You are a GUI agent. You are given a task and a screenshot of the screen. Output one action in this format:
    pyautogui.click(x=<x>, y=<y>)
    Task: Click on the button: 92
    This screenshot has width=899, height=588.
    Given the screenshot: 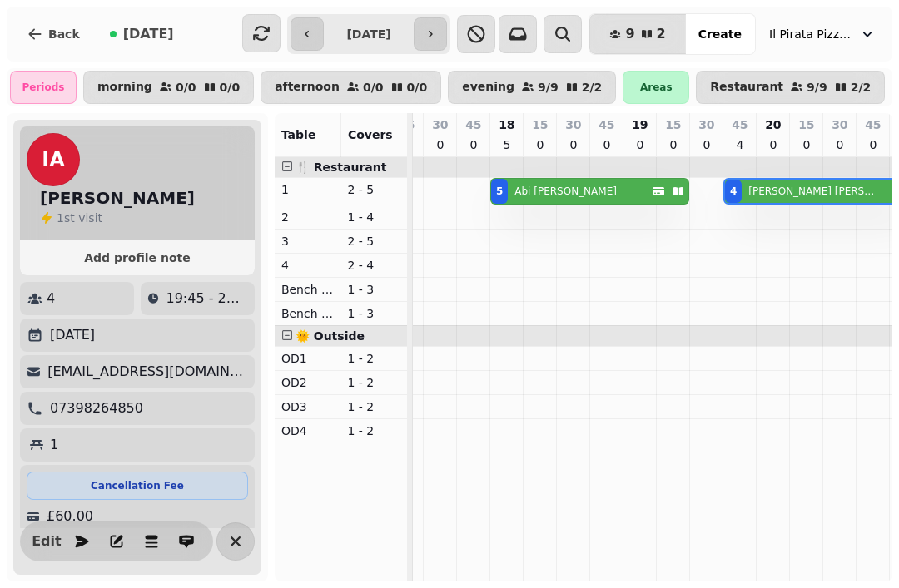 What is the action you would take?
    pyautogui.click(x=637, y=34)
    